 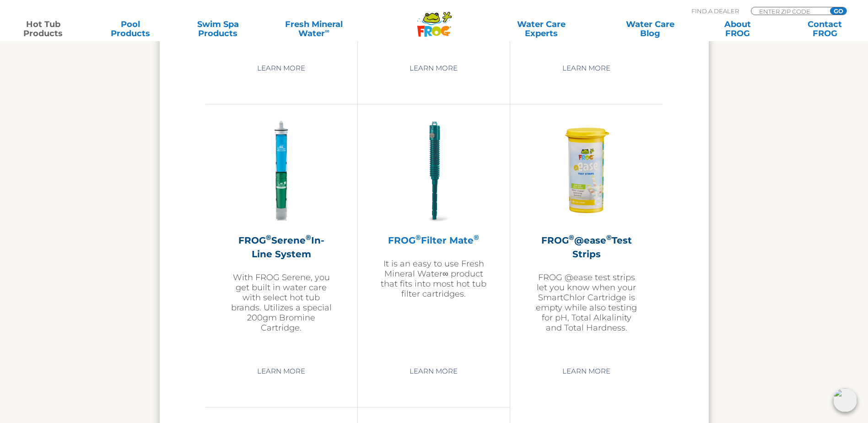 What do you see at coordinates (218, 29) in the screenshot?
I see `a: Swim SpaProducts` at bounding box center [218, 29].